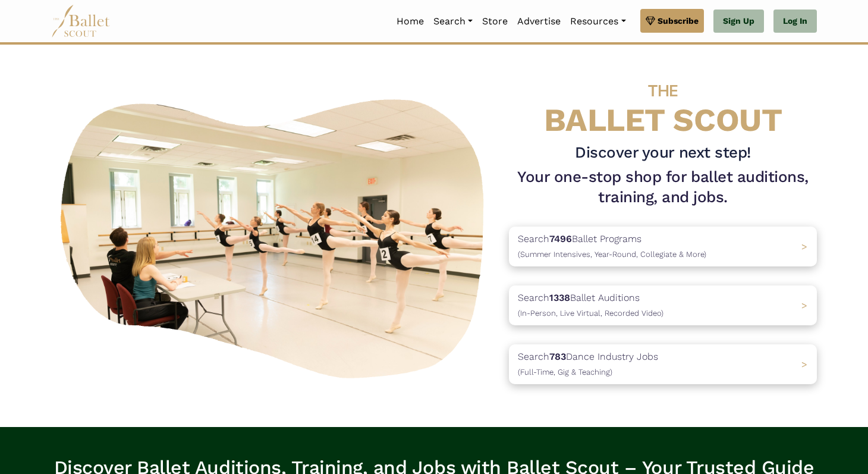 The height and width of the screenshot is (474, 868). I want to click on h4: BALLET SCOUT, so click(662, 103).